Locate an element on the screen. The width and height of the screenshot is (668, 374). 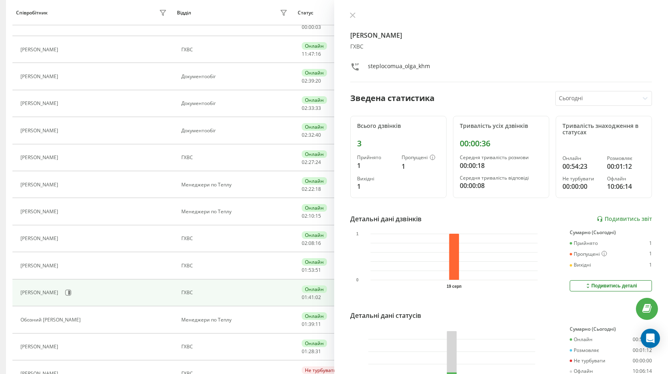
span: 11 is located at coordinates (304, 54).